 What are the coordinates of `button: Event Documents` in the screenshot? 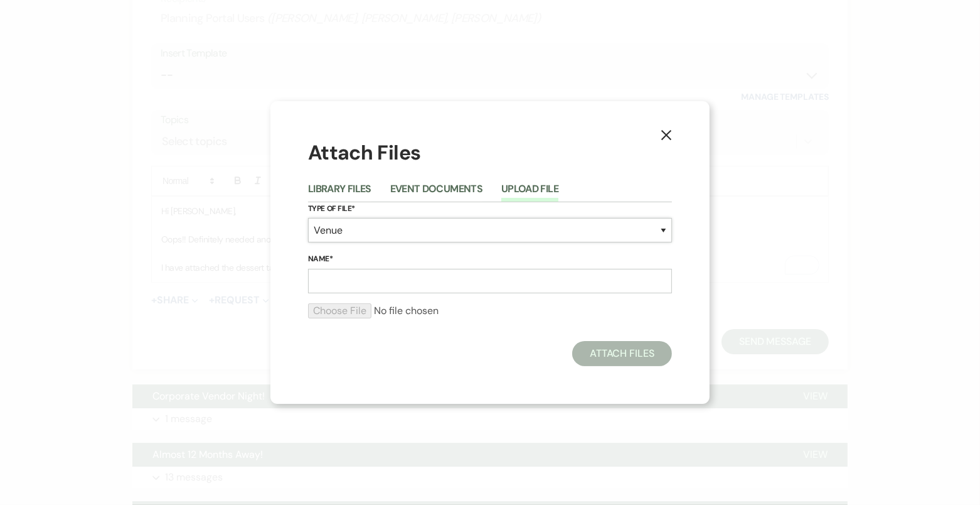 It's located at (436, 192).